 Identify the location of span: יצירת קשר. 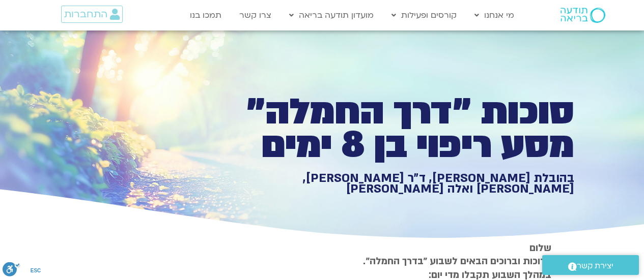
(595, 266).